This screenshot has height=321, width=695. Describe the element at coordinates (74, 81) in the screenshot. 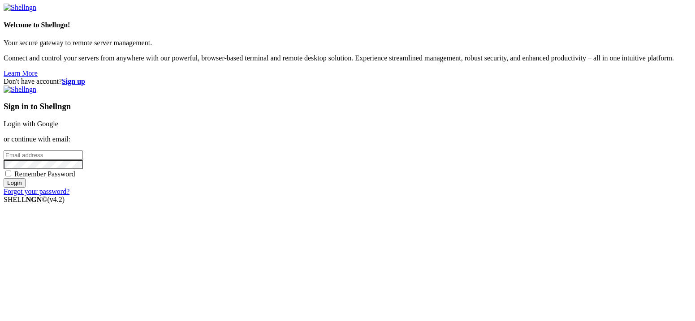

I see `strong: Sign up` at that location.